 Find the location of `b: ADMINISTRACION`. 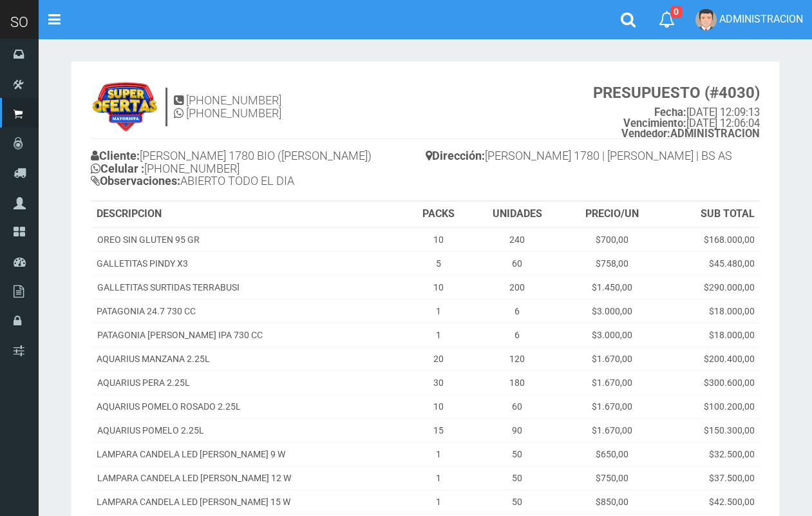

b: ADMINISTRACION is located at coordinates (690, 133).